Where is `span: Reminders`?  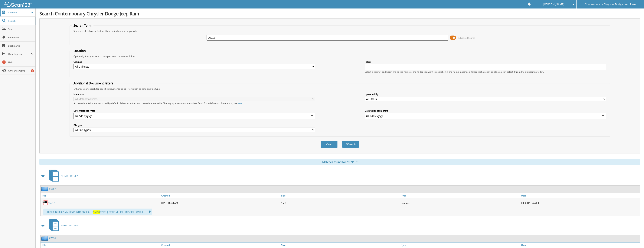
span: Reminders is located at coordinates (21, 37).